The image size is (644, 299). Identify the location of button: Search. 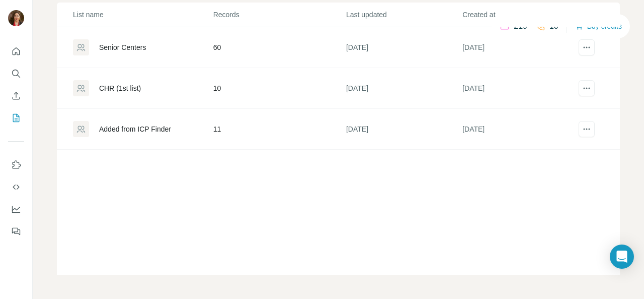
(16, 74).